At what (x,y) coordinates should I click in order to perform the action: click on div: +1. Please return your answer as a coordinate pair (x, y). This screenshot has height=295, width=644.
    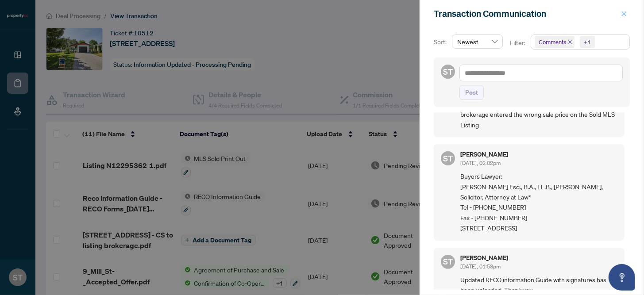
    Looking at the image, I should click on (587, 42).